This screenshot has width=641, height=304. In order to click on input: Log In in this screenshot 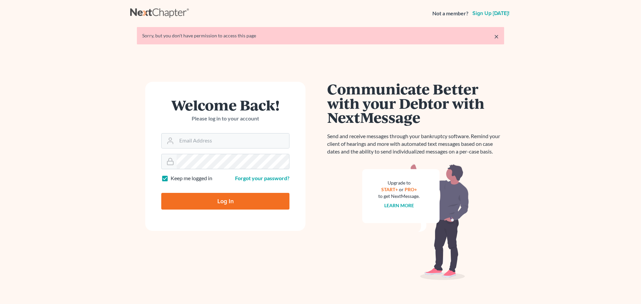, I will do `click(225, 201)`.